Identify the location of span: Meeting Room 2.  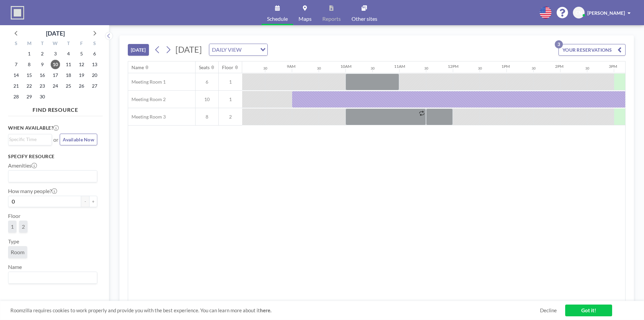
(147, 99).